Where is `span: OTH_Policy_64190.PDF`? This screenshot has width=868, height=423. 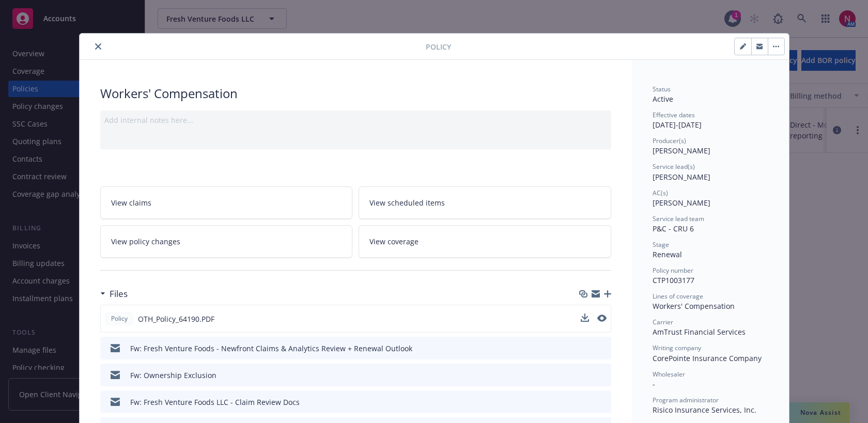 span: OTH_Policy_64190.PDF is located at coordinates (176, 319).